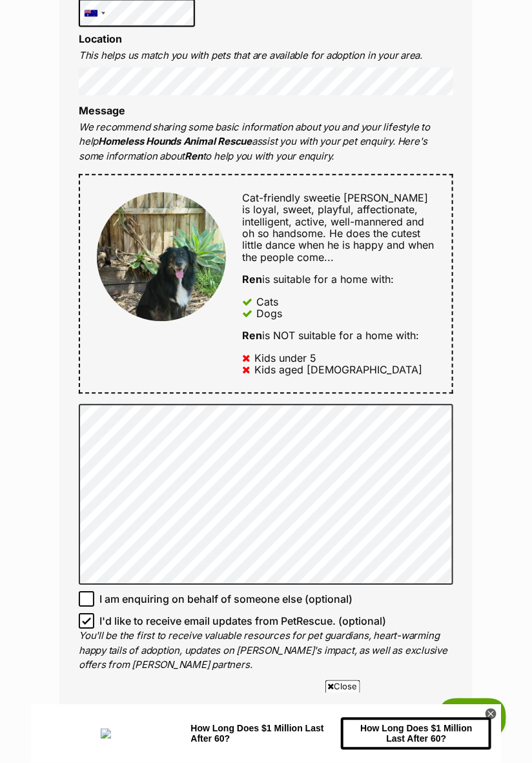  Describe the element at coordinates (338, 280) in the screenshot. I see `div: is suitable for a home with:` at that location.